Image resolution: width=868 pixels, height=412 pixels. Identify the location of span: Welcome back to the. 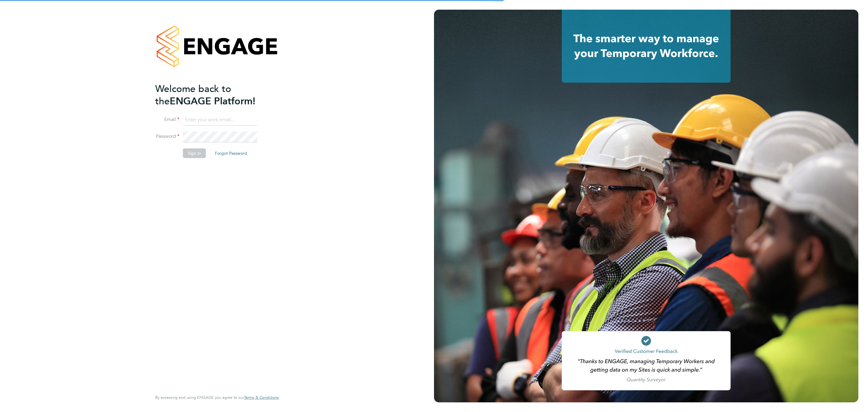
(193, 95).